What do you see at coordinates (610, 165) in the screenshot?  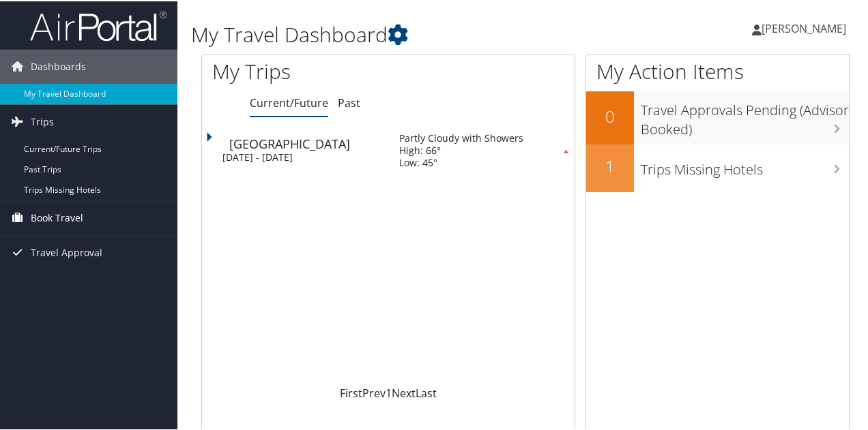 I see `h2: 1` at bounding box center [610, 165].